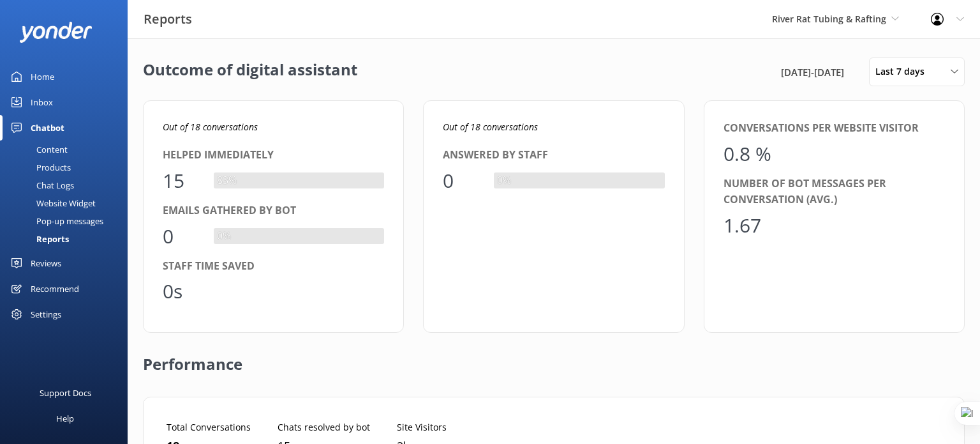  I want to click on div: Chatbot, so click(48, 128).